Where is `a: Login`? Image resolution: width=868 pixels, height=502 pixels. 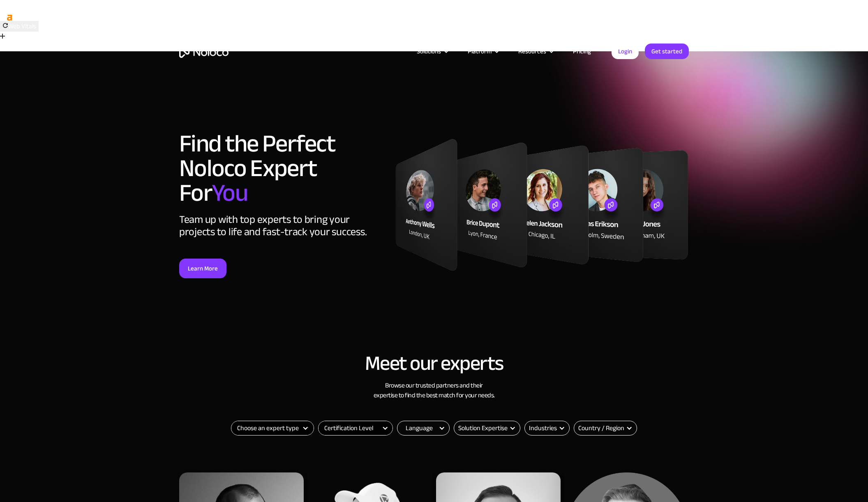
a: Login is located at coordinates (625, 51).